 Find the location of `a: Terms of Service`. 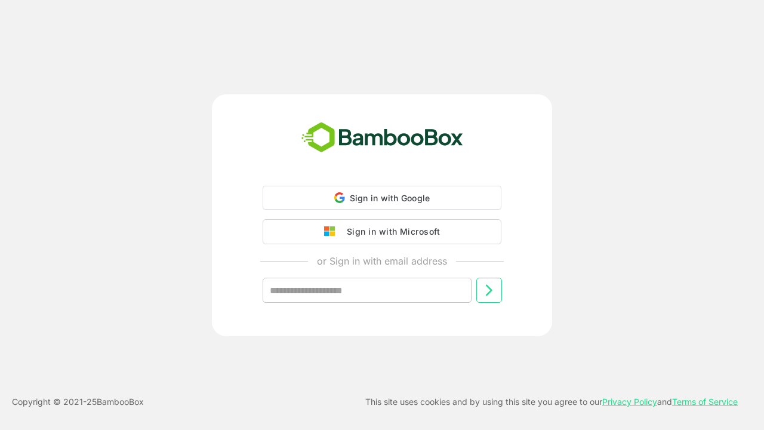

a: Terms of Service is located at coordinates (705, 401).